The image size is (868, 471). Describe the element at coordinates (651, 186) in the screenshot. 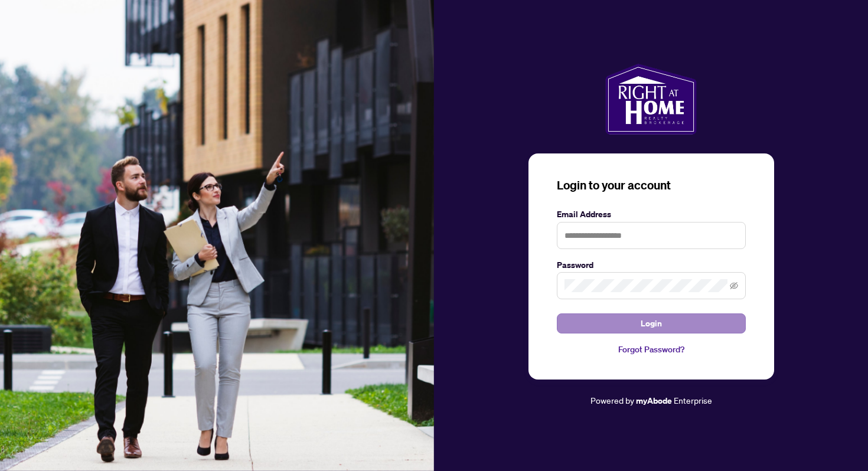

I see `h3: Login to your account` at that location.